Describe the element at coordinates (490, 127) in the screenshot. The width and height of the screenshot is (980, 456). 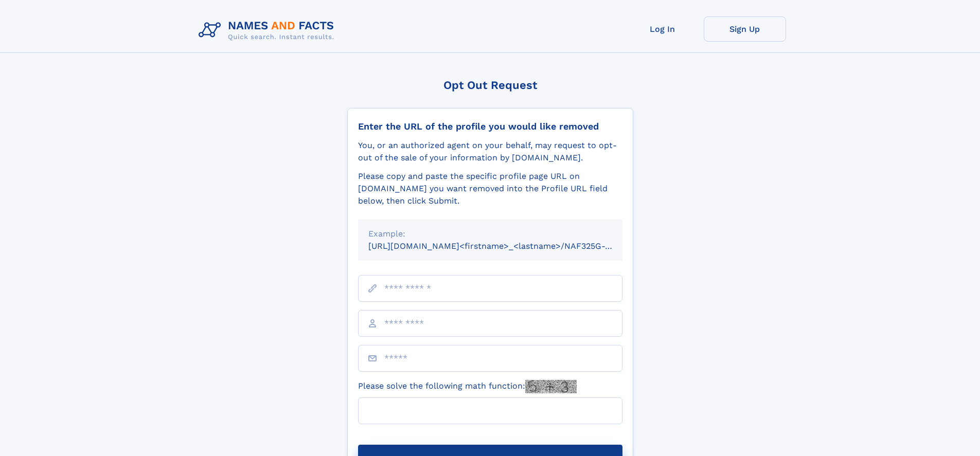
I see `div: Enter the URL of the profile you would like removed` at that location.